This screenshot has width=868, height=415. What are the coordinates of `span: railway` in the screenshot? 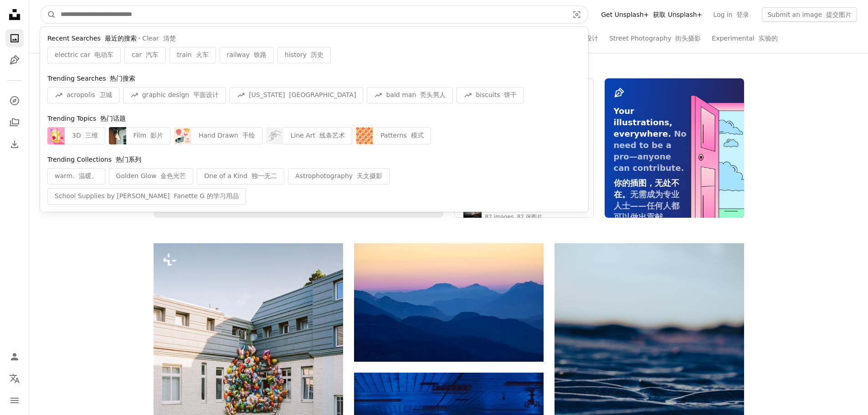 It's located at (246, 55).